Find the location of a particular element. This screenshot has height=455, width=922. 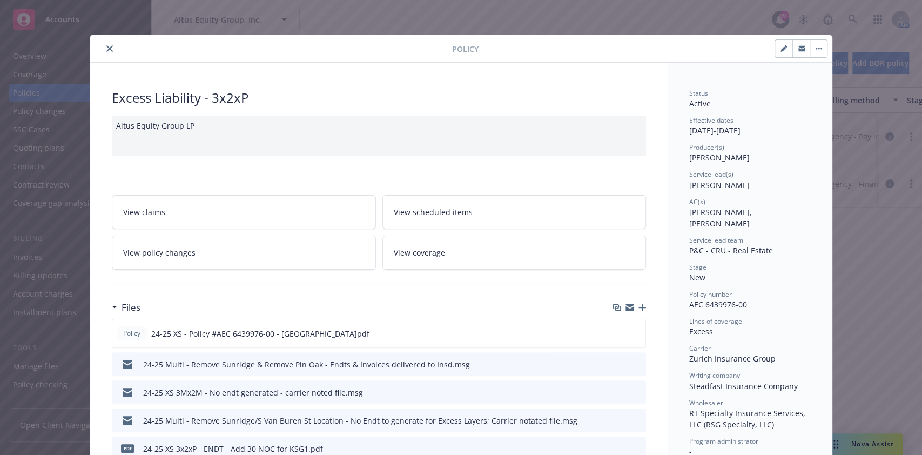

span: P&C - CRU - Real Estate is located at coordinates (731, 250).